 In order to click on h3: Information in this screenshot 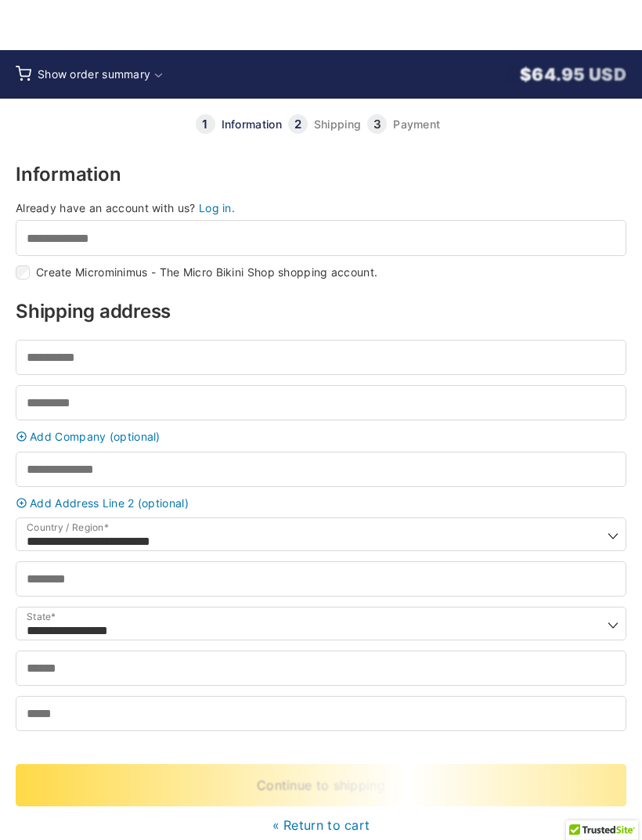, I will do `click(321, 175)`.